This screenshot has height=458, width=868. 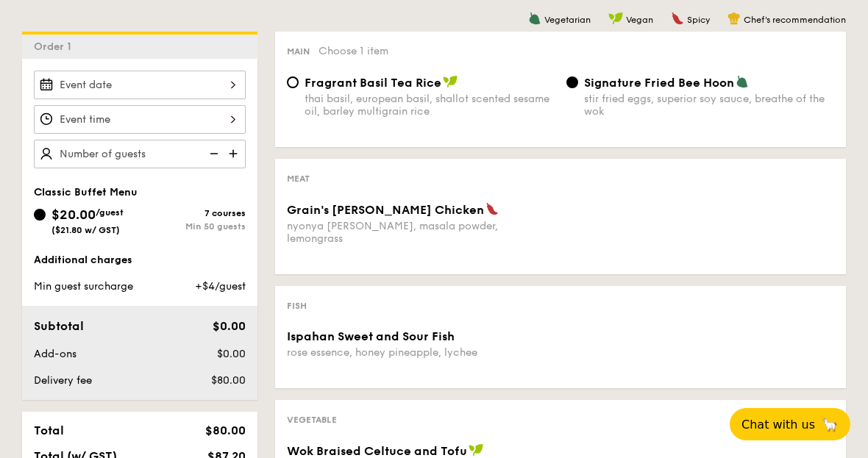 What do you see at coordinates (139, 261) in the screenshot?
I see `div: Additional charges` at bounding box center [139, 261].